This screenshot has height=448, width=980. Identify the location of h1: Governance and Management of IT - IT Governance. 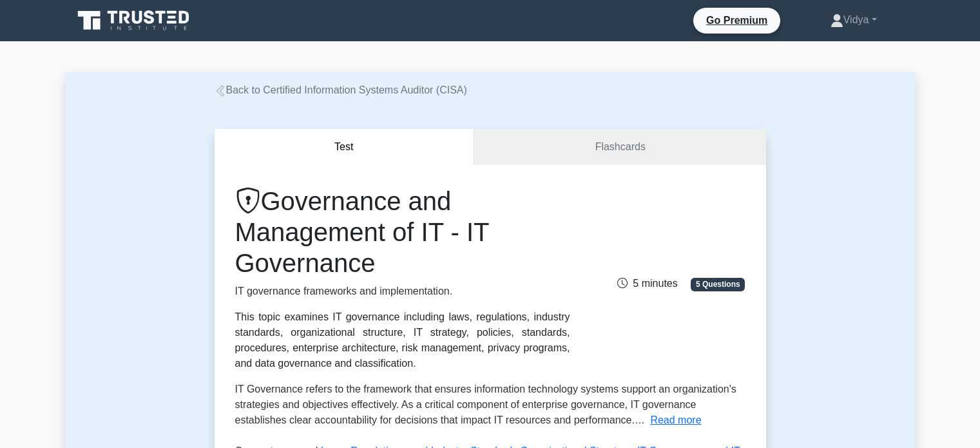
(403, 232).